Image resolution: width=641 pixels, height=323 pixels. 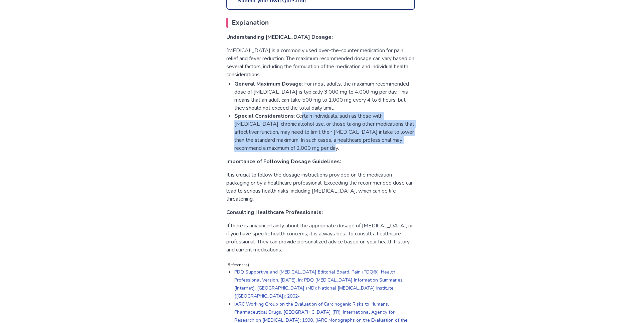 I want to click on p: It is crucial to follow the dosage instructions provided on the medication packaging or by a heal..., so click(x=321, y=187).